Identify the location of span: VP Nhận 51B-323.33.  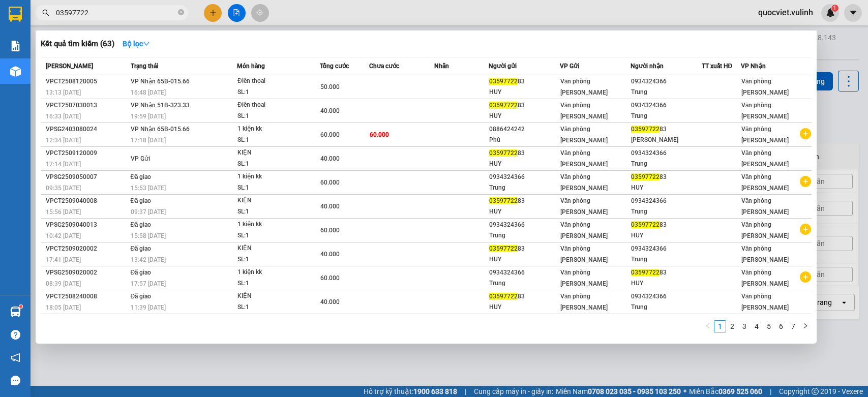
(160, 105).